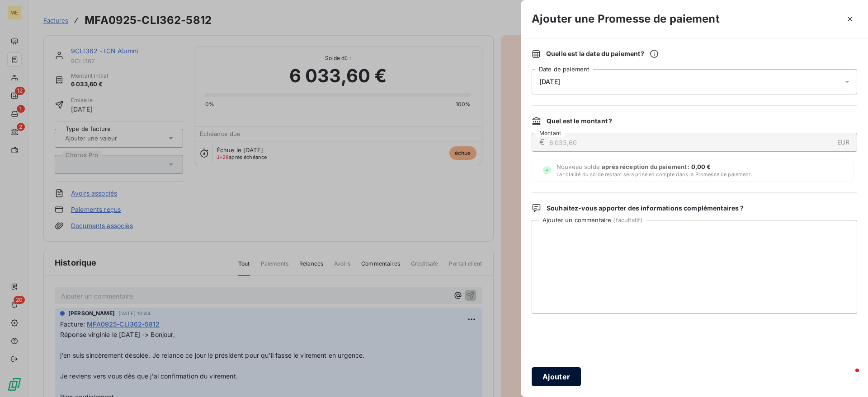  I want to click on span: Nouveau solde, so click(654, 171).